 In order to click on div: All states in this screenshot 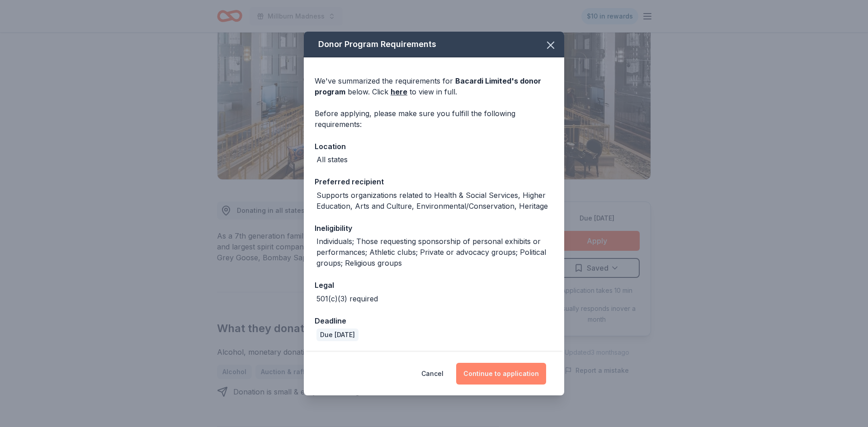, I will do `click(332, 160)`.